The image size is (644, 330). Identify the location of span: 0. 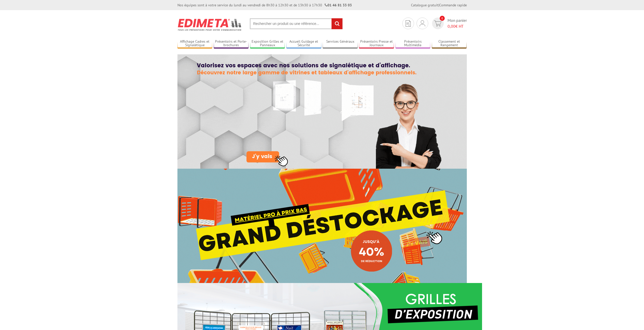
(442, 18).